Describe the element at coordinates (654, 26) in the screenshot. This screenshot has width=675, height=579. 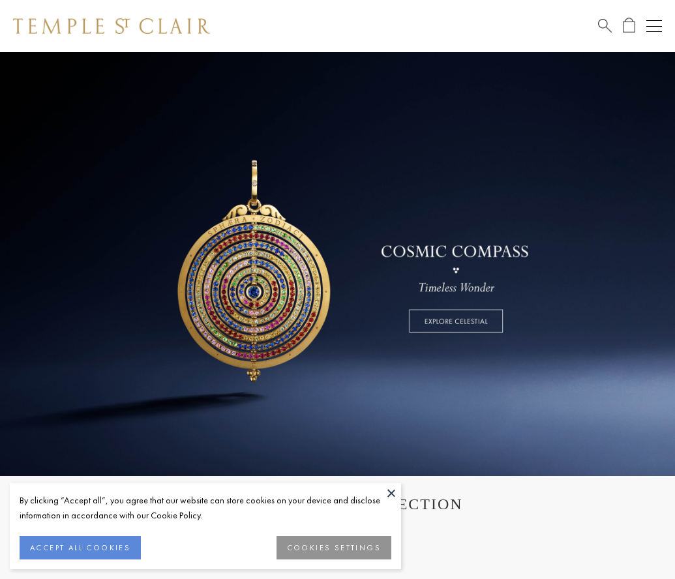
I see `button: Open navigation` at that location.